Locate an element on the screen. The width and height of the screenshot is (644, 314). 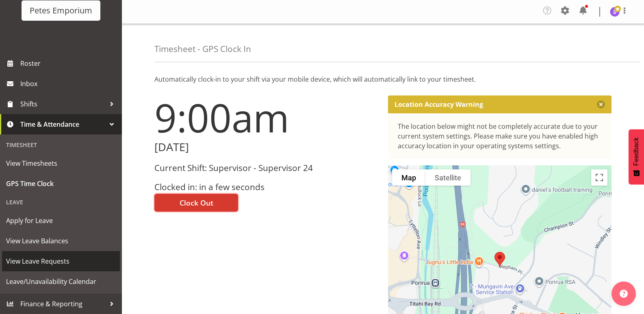
p: Location Accuracy Warning is located at coordinates (439, 105).